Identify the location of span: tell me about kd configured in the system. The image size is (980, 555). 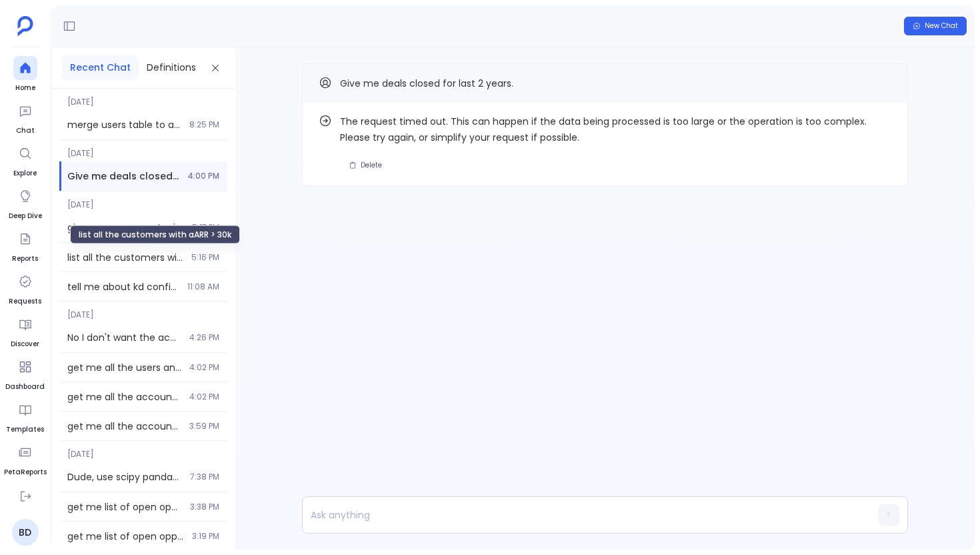
(124, 287).